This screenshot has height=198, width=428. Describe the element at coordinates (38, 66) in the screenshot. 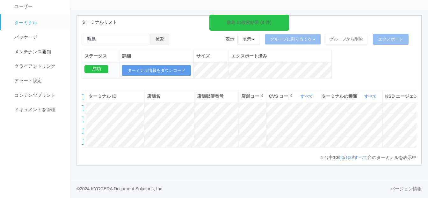

I see `a: クライアントリンク` at that location.